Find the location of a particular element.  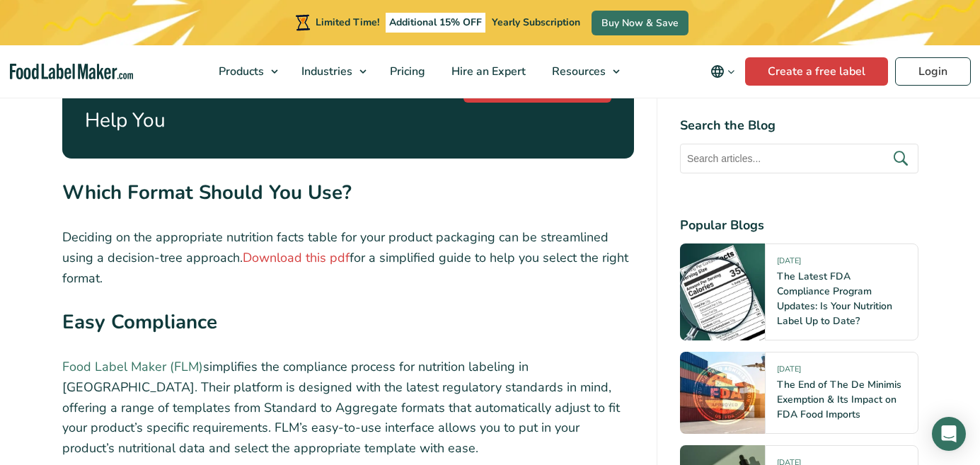

a: Food Label Maker homepage is located at coordinates (71, 71).